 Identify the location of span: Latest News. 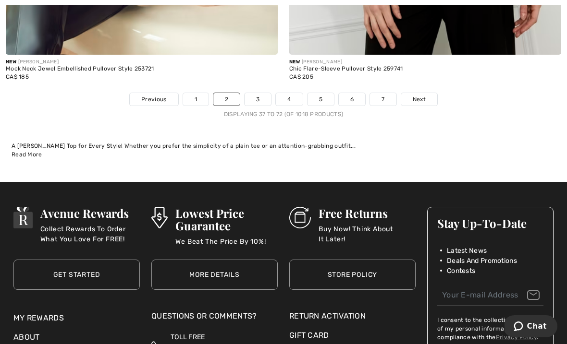
(466, 251).